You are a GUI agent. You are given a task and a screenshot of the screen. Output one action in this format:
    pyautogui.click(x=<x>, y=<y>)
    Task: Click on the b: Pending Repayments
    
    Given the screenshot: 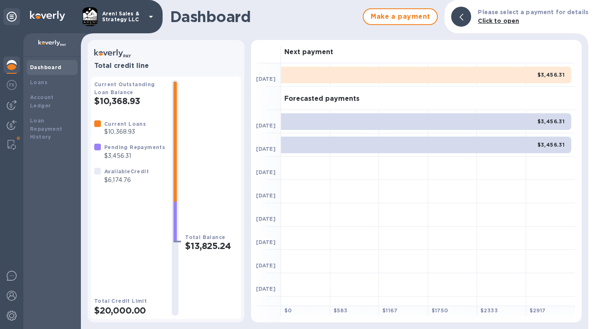 What is the action you would take?
    pyautogui.click(x=135, y=147)
    